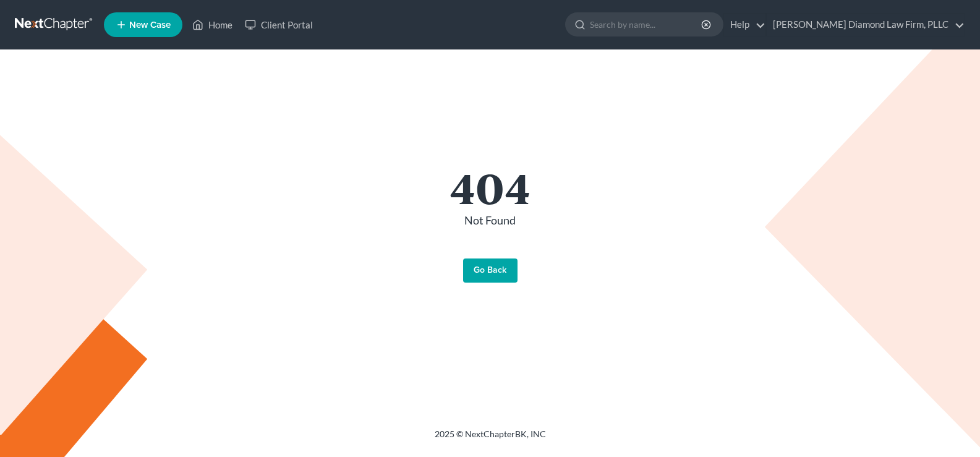 Image resolution: width=980 pixels, height=457 pixels. Describe the element at coordinates (150, 25) in the screenshot. I see `span: New Case` at that location.